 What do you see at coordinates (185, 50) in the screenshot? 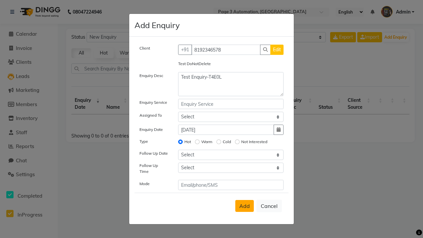
I see `button: +91` at bounding box center [185, 50].